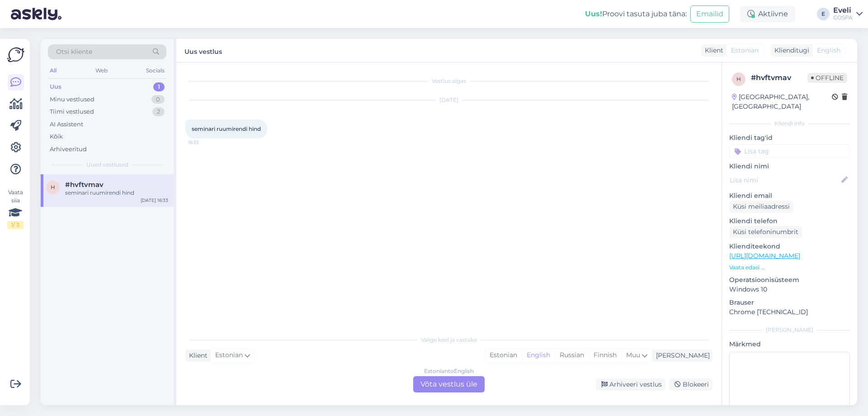  Describe the element at coordinates (101, 71) in the screenshot. I see `div: Web` at that location.